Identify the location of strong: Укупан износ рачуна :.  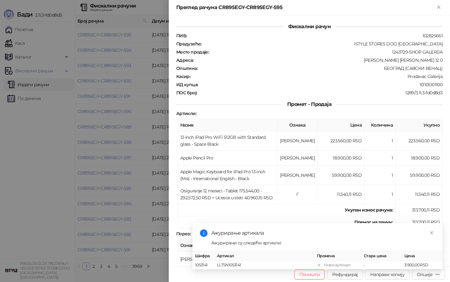
(369, 210).